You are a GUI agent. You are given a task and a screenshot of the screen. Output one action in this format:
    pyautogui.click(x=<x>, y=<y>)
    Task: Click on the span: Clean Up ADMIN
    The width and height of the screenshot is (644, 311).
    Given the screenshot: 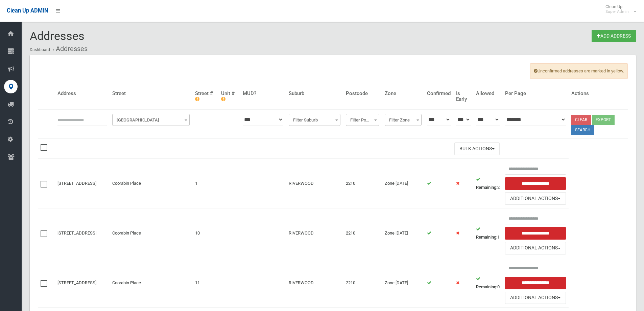 What is the action you would take?
    pyautogui.click(x=27, y=11)
    